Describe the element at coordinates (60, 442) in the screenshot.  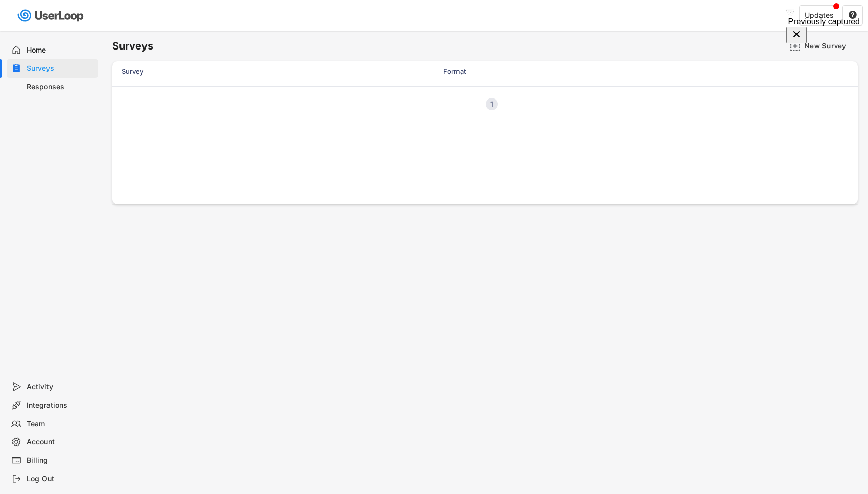
I see `div: Account` at that location.